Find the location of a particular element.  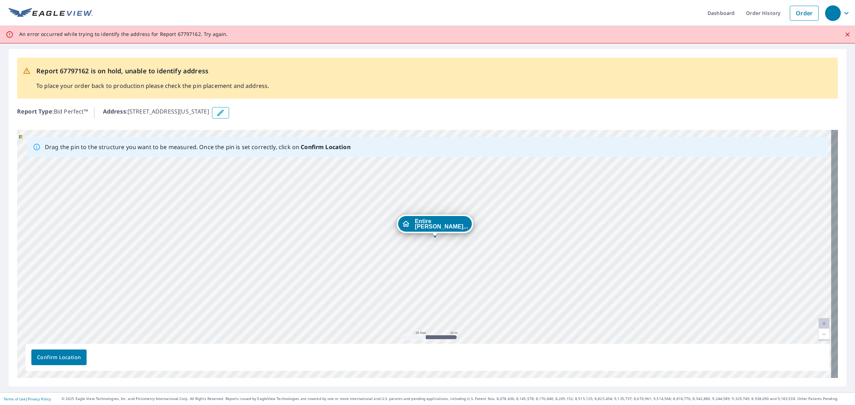

b: Confirm Location is located at coordinates (325, 147).